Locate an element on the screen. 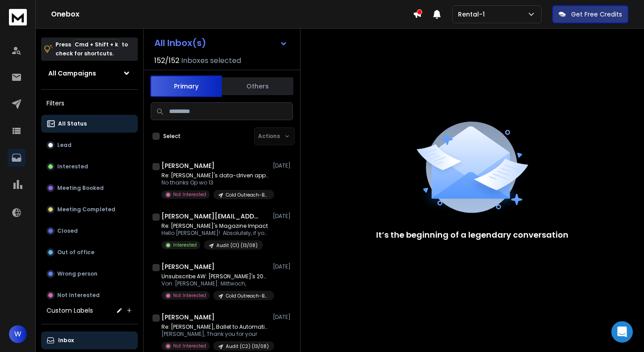 The image size is (644, 352). p: Out of office is located at coordinates (76, 253).